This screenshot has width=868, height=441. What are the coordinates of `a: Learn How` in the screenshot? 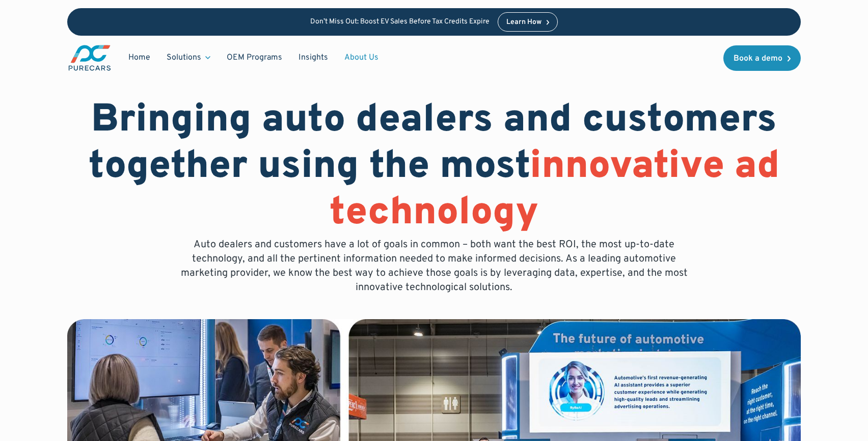 It's located at (528, 22).